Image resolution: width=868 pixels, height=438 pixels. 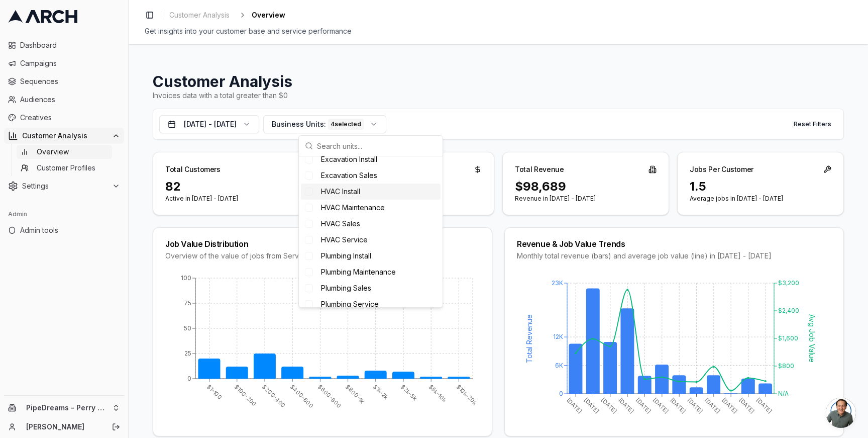 What do you see at coordinates (324, 124) in the screenshot?
I see `button: Business Units:4selected` at bounding box center [324, 124].